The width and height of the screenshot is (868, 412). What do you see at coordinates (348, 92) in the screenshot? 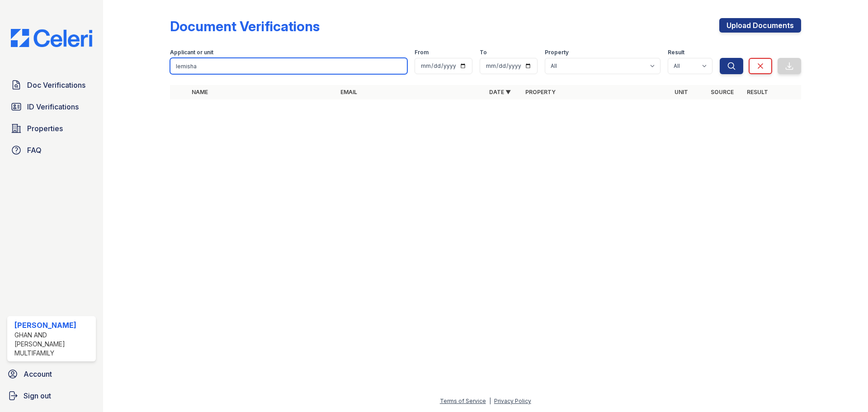
I see `a: Email` at bounding box center [348, 92].